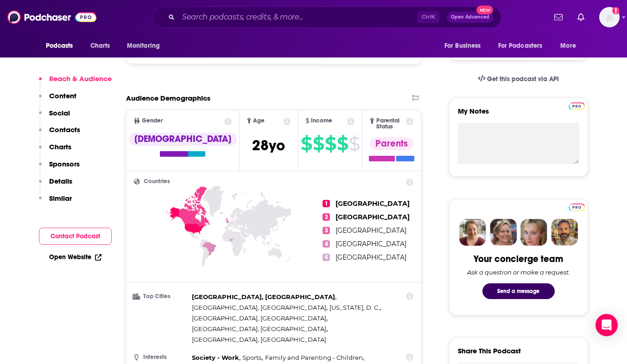 Image resolution: width=627 pixels, height=364 pixels. What do you see at coordinates (55, 150) in the screenshot?
I see `button: Charts` at bounding box center [55, 150].